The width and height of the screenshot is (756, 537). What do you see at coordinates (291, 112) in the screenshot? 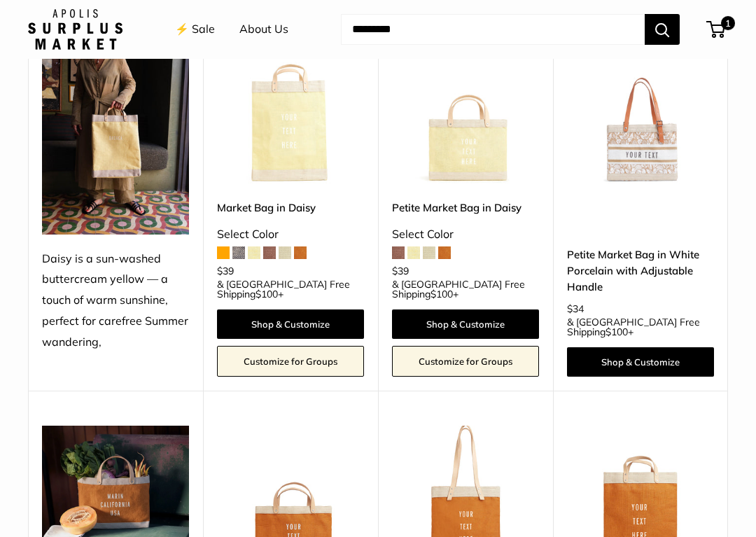
I see `img: Market Bag in Daisy` at bounding box center [291, 112].